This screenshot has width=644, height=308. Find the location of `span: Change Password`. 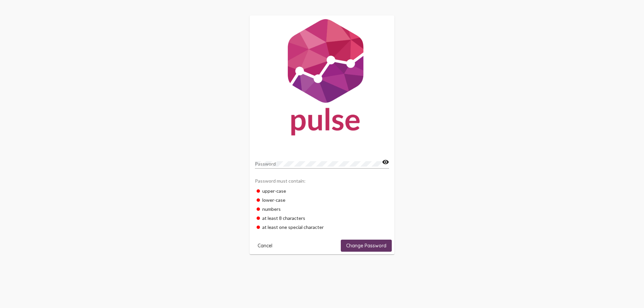

span: Change Password is located at coordinates (366, 246).